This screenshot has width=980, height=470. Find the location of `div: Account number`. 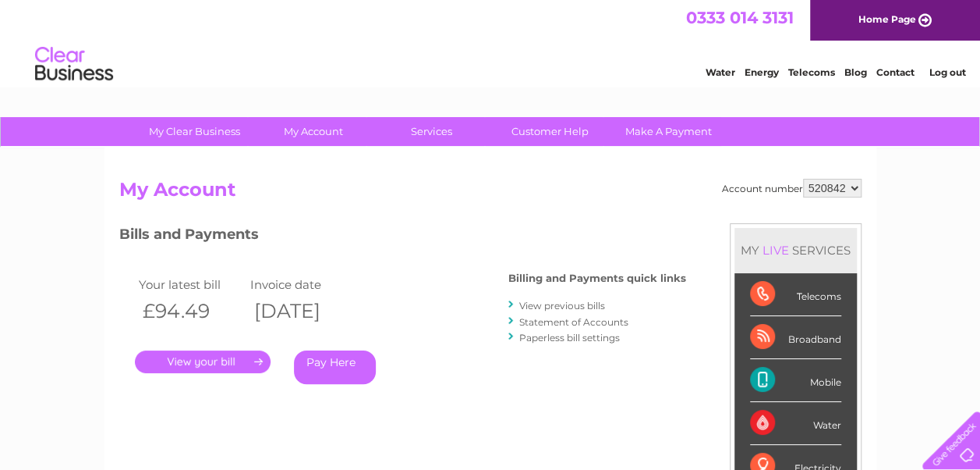

div: Account number is located at coordinates (791, 188).